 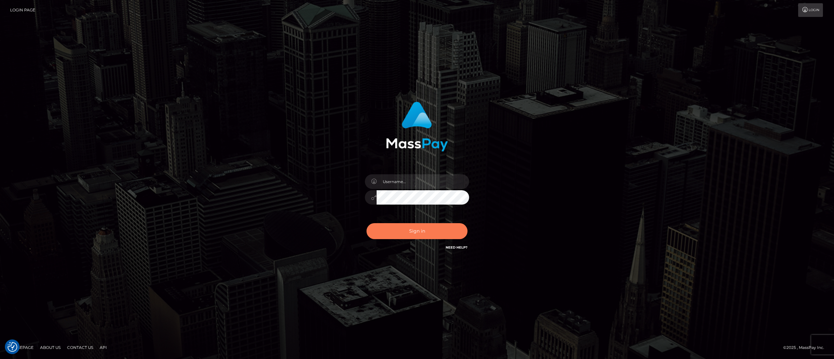 What do you see at coordinates (12, 347) in the screenshot?
I see `button: Consent Preferences` at bounding box center [12, 347].